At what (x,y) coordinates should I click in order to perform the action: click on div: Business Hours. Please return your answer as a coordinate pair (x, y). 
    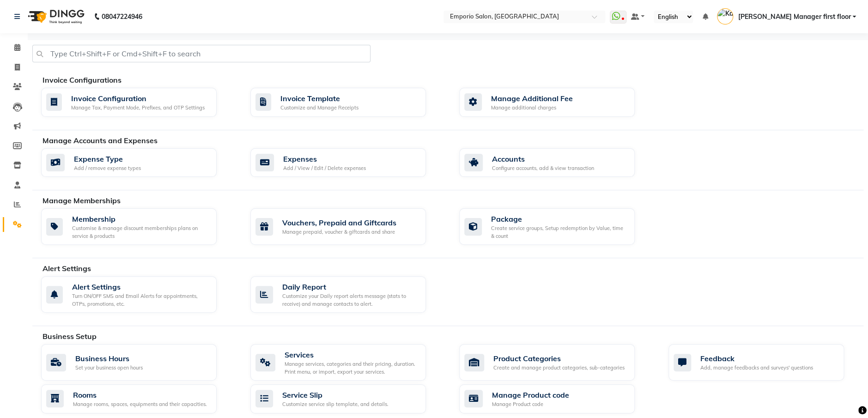
    Looking at the image, I should click on (109, 358).